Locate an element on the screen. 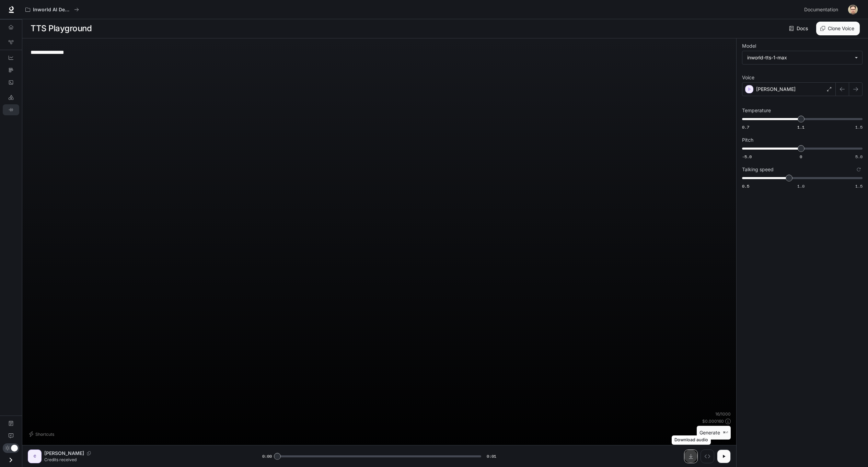 The height and width of the screenshot is (467, 868). a: Overview is located at coordinates (11, 27).